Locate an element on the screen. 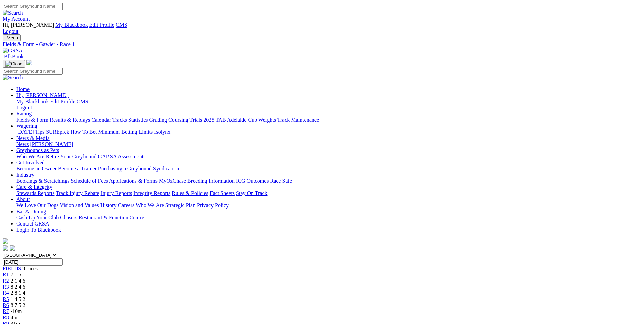 This screenshot has width=644, height=324. span: R5 is located at coordinates (6, 299).